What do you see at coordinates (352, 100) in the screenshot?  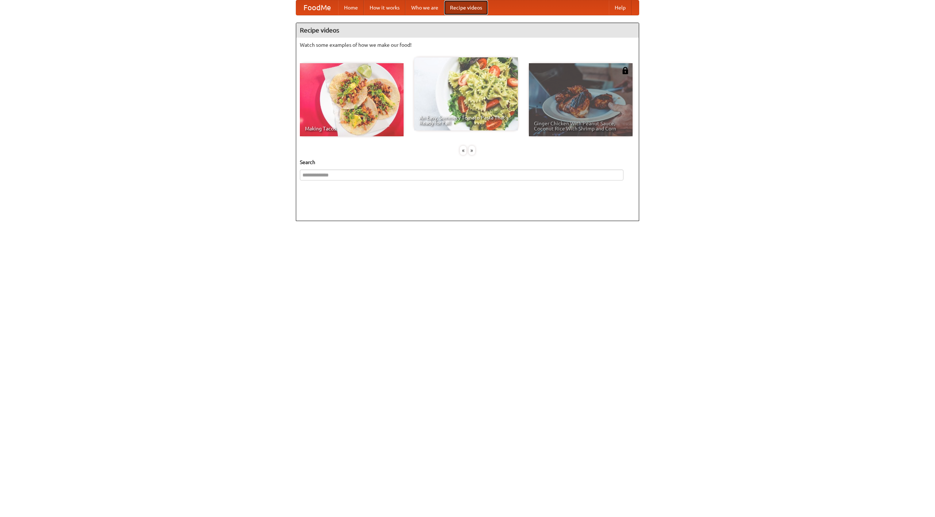 I see `a: Making Tacos` at bounding box center [352, 100].